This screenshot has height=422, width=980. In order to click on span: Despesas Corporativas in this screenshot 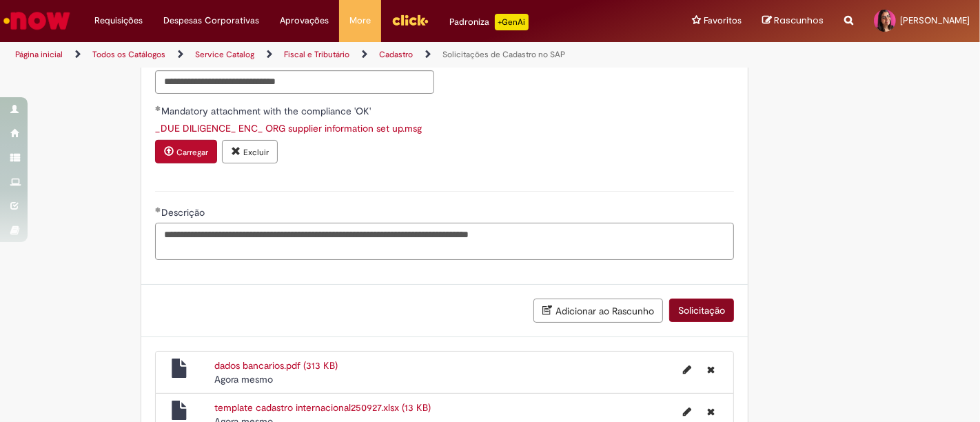, I will do `click(210, 21)`.